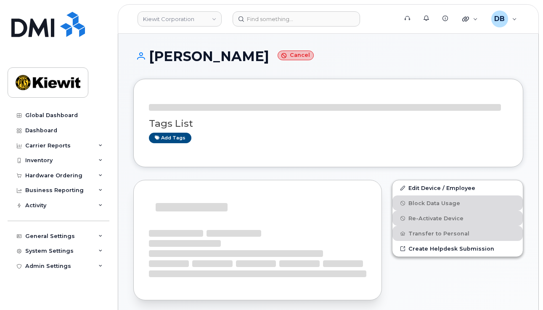 The height and width of the screenshot is (310, 543). What do you see at coordinates (170, 138) in the screenshot?
I see `a: Add tags` at bounding box center [170, 138].